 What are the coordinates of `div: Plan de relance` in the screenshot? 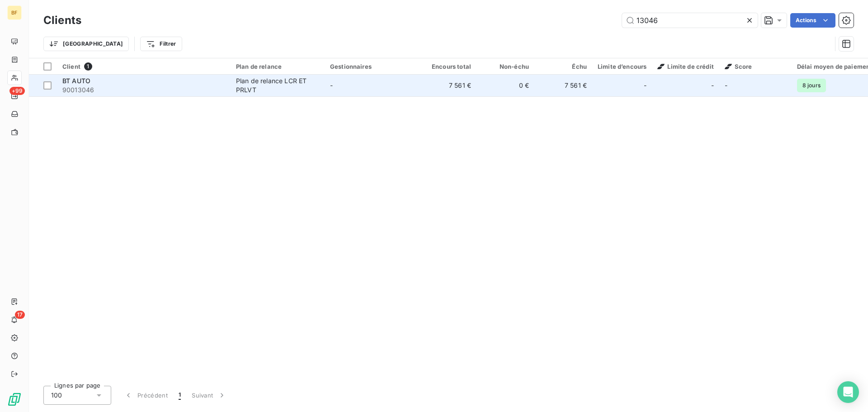 It's located at (278, 66).